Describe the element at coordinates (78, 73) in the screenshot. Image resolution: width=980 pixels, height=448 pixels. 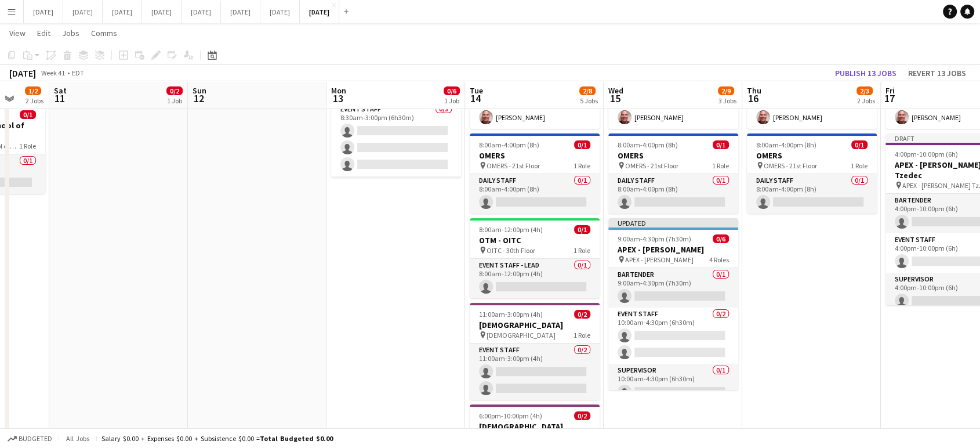
I see `div: EDT` at that location.